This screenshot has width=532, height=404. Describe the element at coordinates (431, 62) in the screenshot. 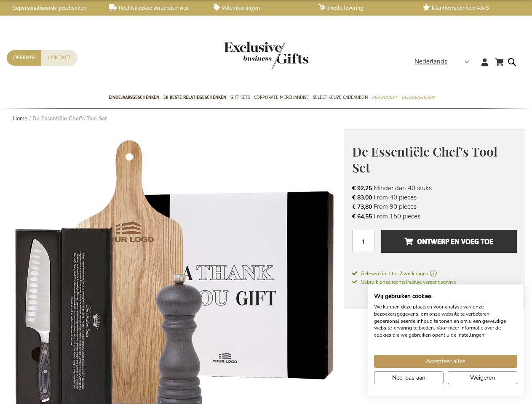

I see `span: Nederlands` at that location.